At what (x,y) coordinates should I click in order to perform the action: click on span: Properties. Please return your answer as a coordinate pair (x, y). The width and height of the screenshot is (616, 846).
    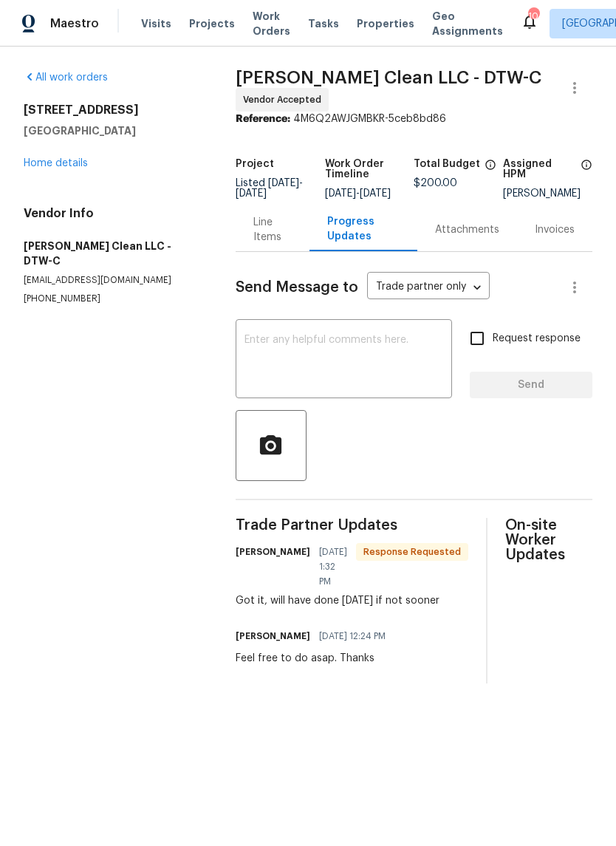
    Looking at the image, I should click on (386, 24).